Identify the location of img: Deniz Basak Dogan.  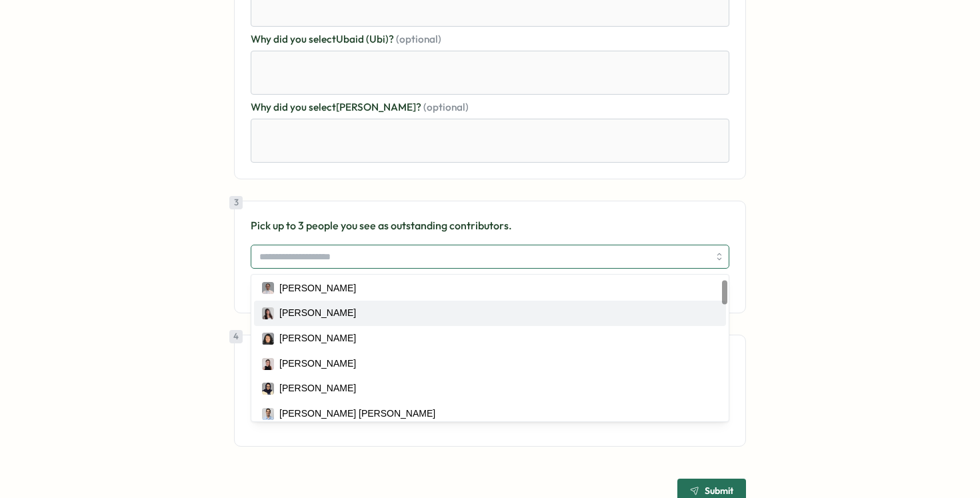
(268, 414).